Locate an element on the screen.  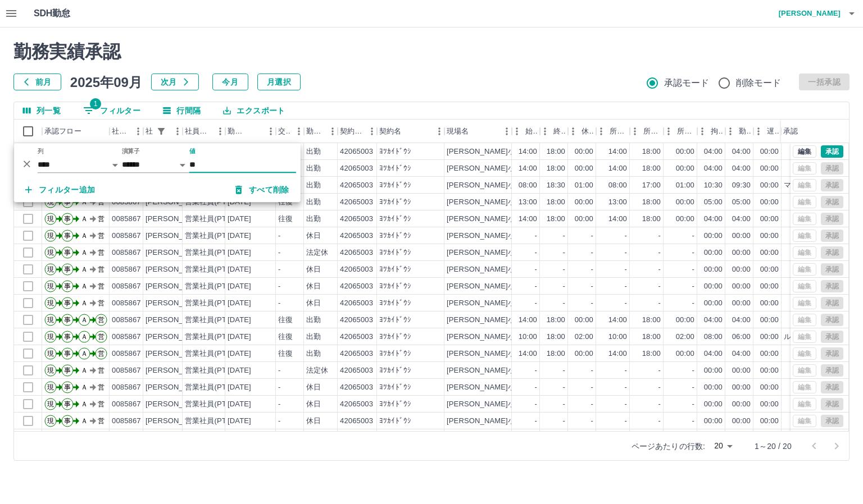
button: 前月 is located at coordinates (37, 82).